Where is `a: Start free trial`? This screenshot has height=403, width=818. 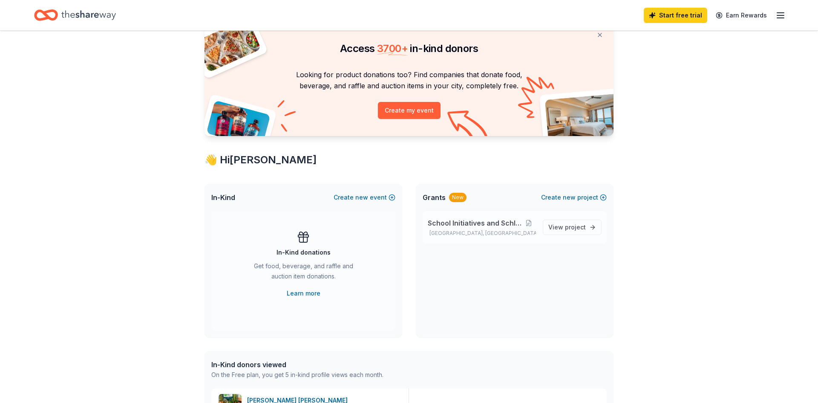 a: Start free trial is located at coordinates (675, 15).